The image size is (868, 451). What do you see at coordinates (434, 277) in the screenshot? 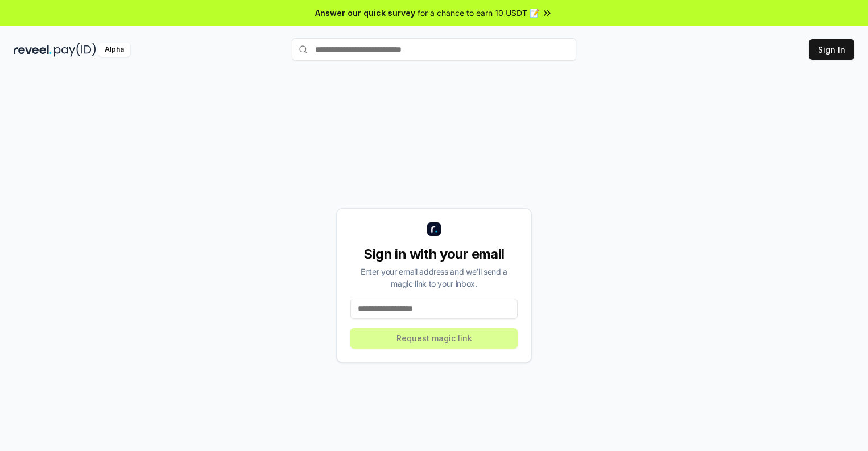
I see `div: Enter your email address and we’ll send a magic link to your inbox.` at bounding box center [434, 277].